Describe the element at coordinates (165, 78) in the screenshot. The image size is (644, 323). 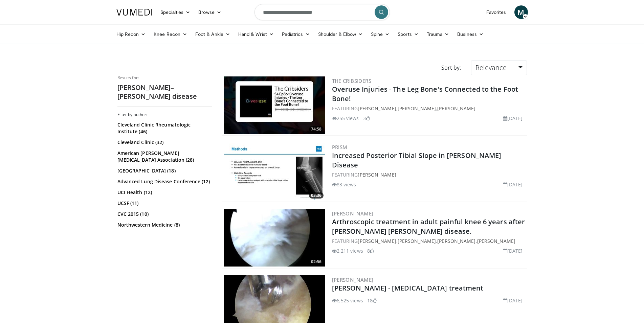
I see `p: Results for:` at that location.